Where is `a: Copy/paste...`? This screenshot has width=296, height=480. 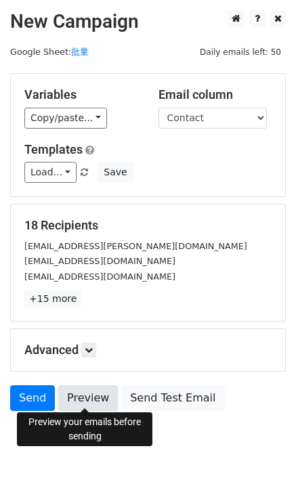 a: Copy/paste... is located at coordinates (66, 118).